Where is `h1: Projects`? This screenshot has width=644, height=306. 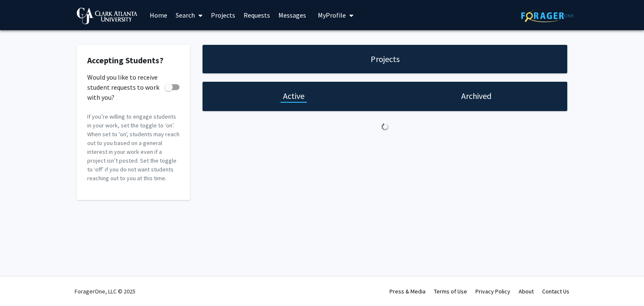 h1: Projects is located at coordinates (385, 59).